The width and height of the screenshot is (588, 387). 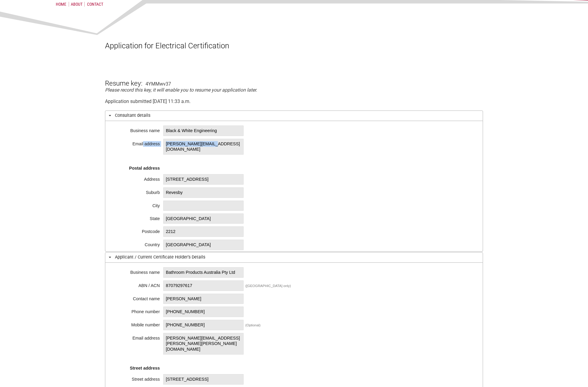 What do you see at coordinates (137, 378) in the screenshot?
I see `div: Street address` at bounding box center [137, 378].